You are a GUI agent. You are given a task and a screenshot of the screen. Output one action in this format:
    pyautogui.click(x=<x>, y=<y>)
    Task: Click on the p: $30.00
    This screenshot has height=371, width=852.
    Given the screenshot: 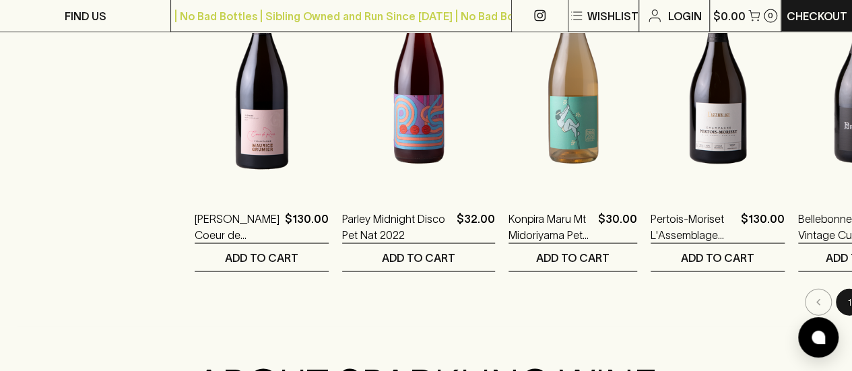 What is the action you would take?
    pyautogui.click(x=618, y=227)
    